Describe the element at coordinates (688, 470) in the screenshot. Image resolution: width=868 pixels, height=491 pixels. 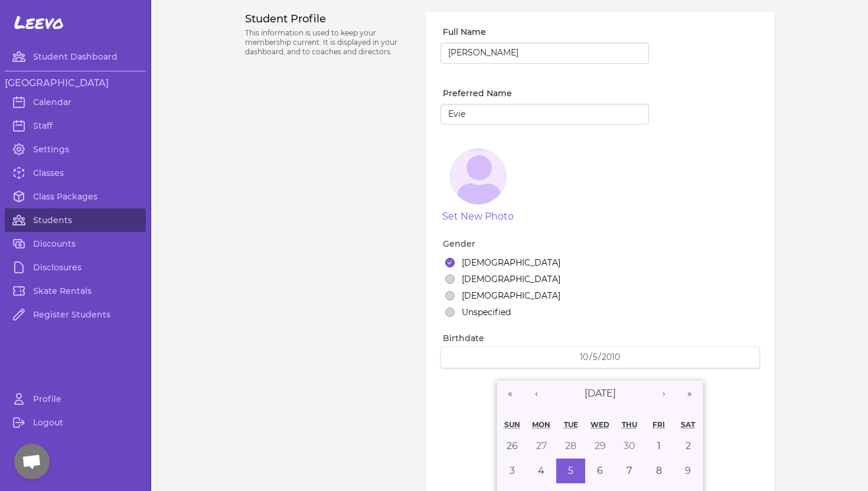
I see `abbr: October 9, 2010` at that location.